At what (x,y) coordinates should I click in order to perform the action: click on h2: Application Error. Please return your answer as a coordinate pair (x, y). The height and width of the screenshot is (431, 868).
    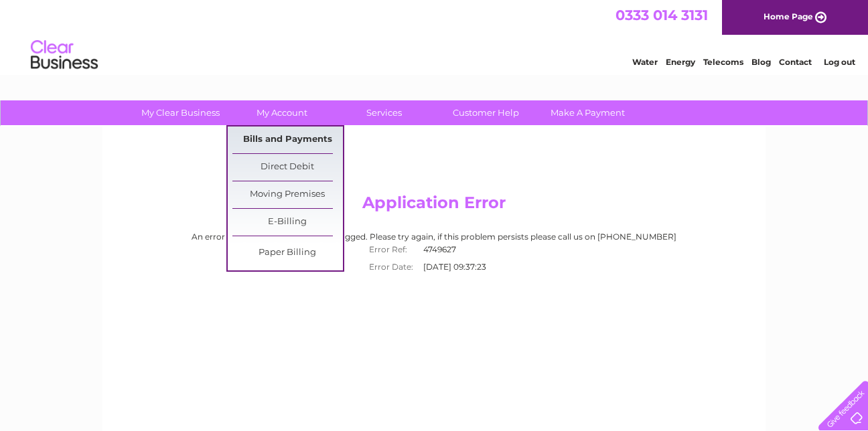
    Looking at the image, I should click on (434, 206).